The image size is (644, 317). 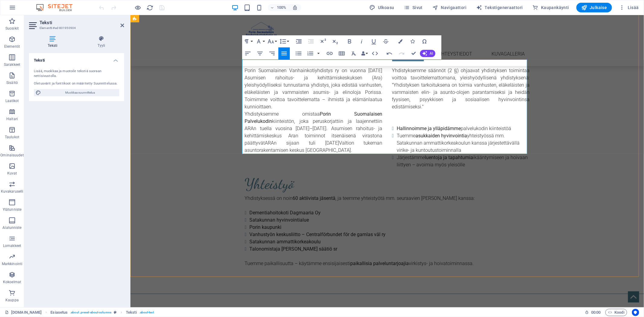 What do you see at coordinates (23, 312) in the screenshot?
I see `a: Napsauta peruuttaaksesi valinnan. Kaksoisnapsauta avataksesi Sivut` at bounding box center [23, 312].